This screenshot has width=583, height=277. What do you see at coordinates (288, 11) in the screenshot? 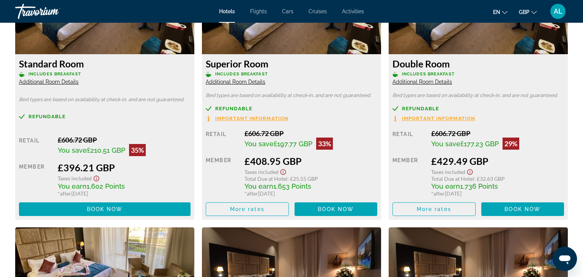
I see `a: Cars` at bounding box center [288, 11].